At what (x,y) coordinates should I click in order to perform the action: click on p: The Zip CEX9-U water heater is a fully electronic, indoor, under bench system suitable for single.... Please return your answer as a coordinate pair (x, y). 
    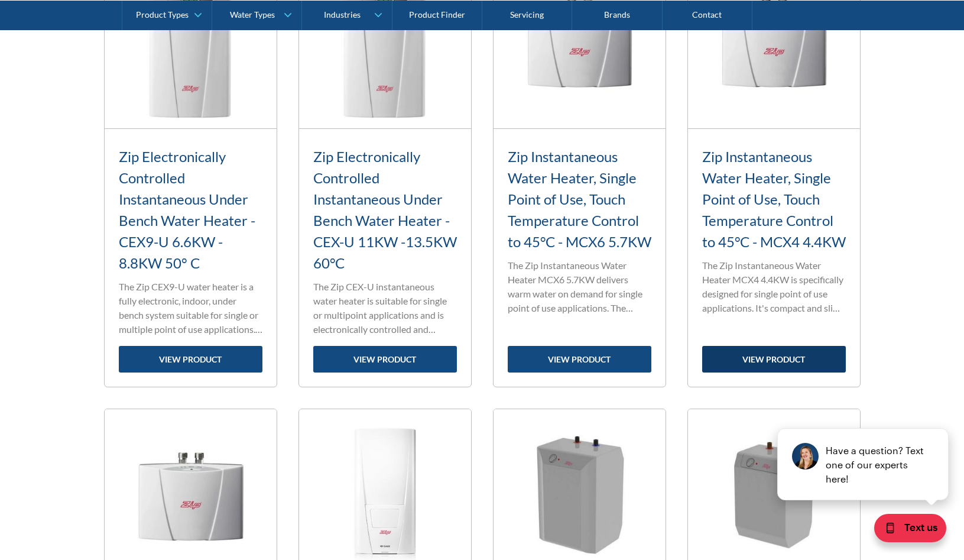
    Looking at the image, I should click on (190, 308).